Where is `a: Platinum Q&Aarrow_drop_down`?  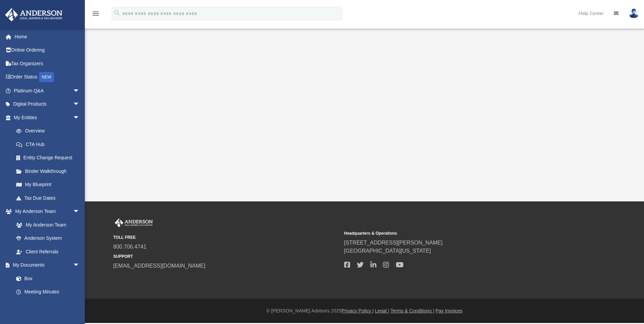 a: Platinum Q&Aarrow_drop_down is located at coordinates (47, 90).